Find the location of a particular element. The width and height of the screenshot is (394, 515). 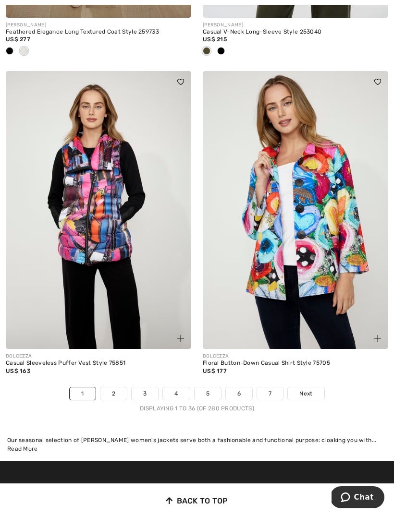

span: Chat is located at coordinates (32, 11).